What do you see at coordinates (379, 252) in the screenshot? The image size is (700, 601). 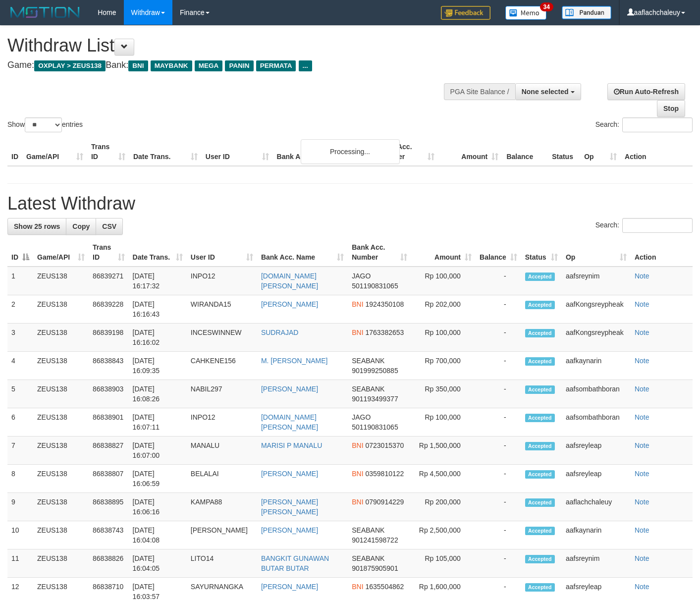 I see `th: Bank Acc. Number: activate to sort column ascending` at bounding box center [379, 252].